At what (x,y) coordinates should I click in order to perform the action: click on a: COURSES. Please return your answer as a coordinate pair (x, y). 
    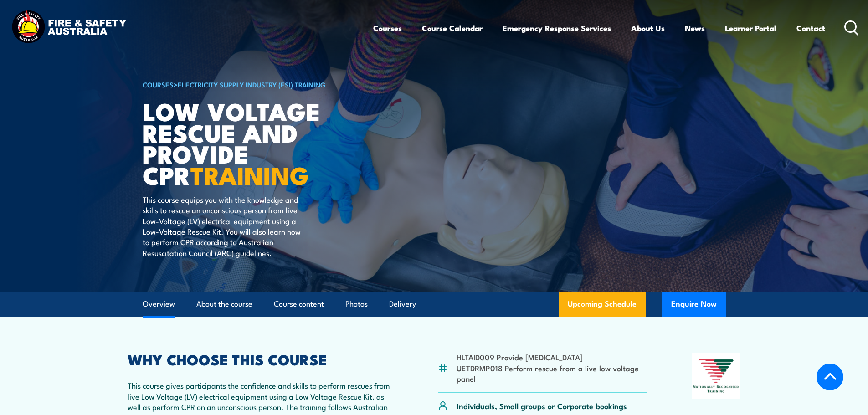
    Looking at the image, I should click on (158, 84).